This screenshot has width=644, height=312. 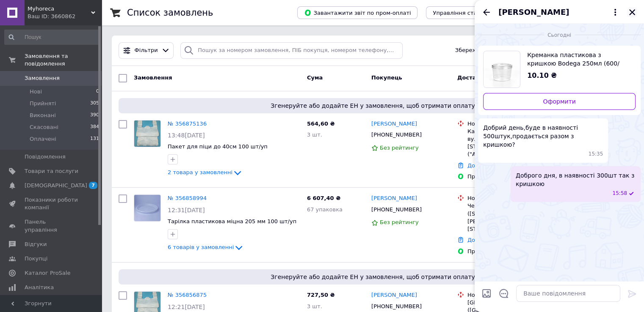 What do you see at coordinates (146, 50) in the screenshot?
I see `span: Фільтри` at bounding box center [146, 50].